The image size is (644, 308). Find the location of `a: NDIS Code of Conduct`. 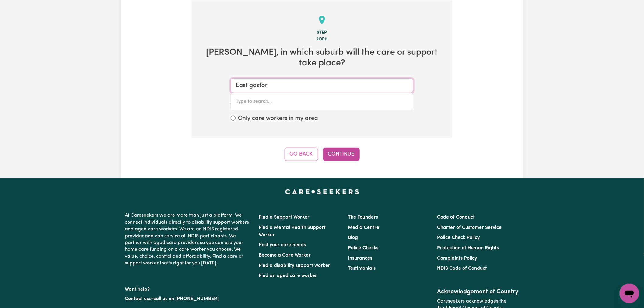

a: NDIS Code of Conduct is located at coordinates (462, 268).